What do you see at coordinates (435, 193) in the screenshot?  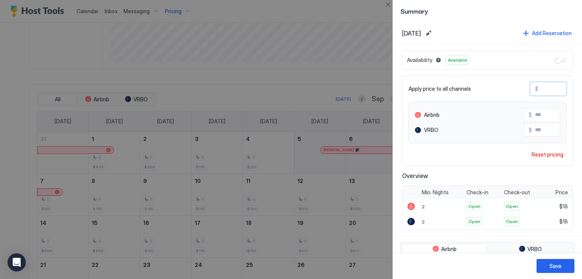 I see `span: Min. Nights` at bounding box center [435, 193].